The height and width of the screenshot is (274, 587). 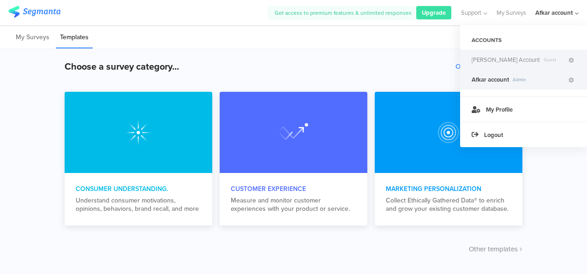 I want to click on div: Afkar account, so click(x=554, y=12).